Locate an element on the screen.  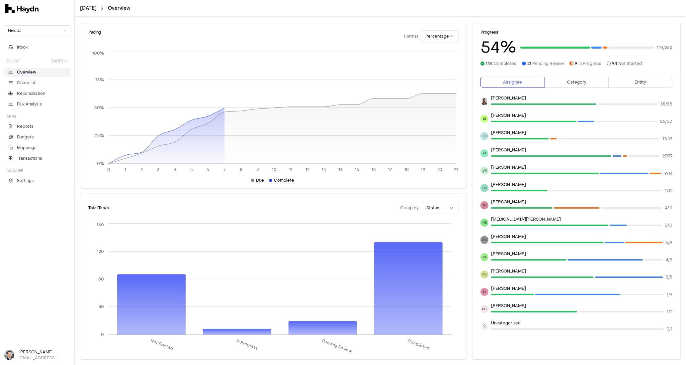
p: Reports is located at coordinates (25, 126).